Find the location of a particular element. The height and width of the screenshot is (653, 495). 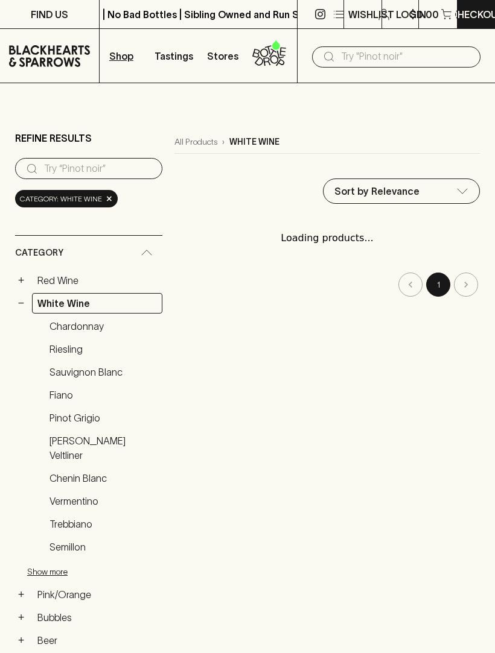

a: Semillon is located at coordinates (103, 547).